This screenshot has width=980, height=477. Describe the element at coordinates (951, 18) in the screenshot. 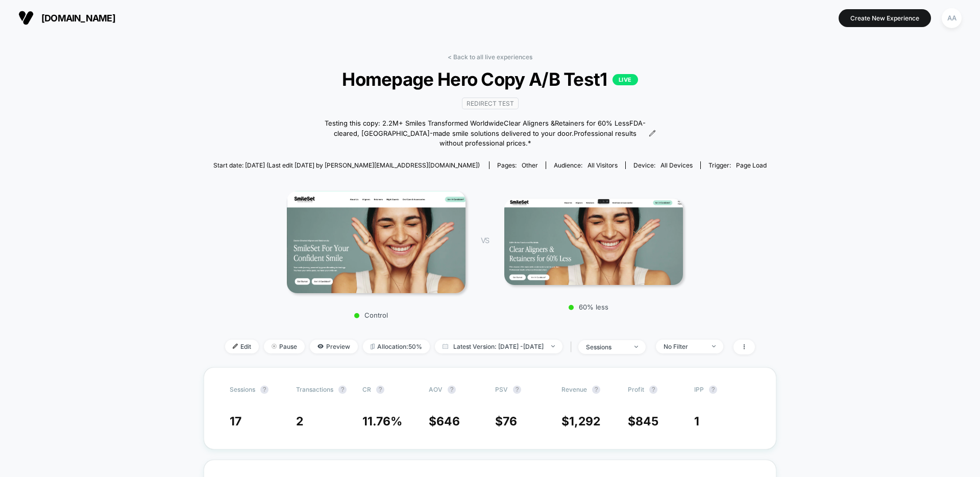

I see `button: AA` at that location.